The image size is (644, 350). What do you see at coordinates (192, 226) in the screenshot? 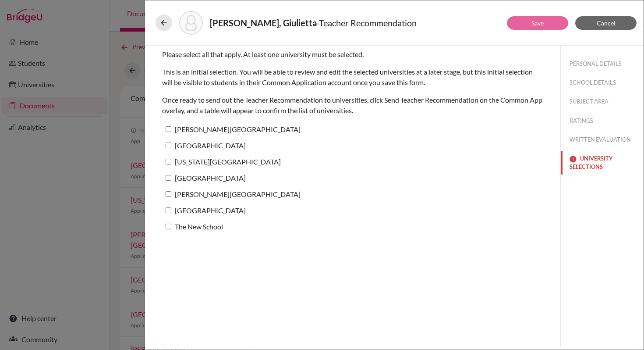
I see `label: The New School` at bounding box center [192, 226].